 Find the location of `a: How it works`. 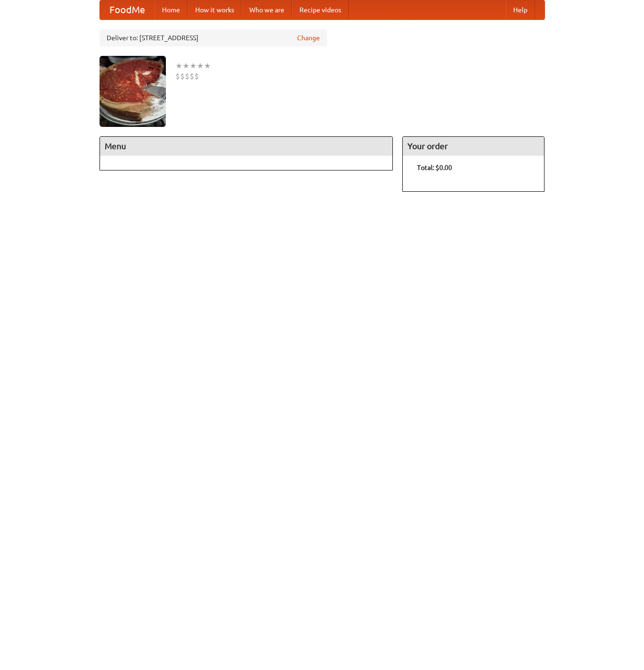

a: How it works is located at coordinates (215, 10).